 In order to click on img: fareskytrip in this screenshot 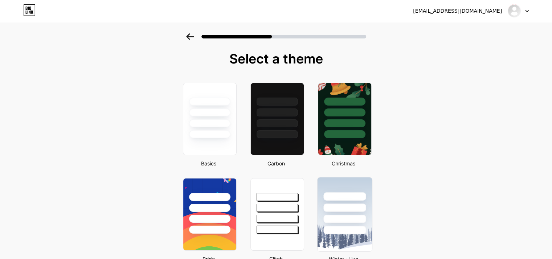, I will do `click(514, 11)`.